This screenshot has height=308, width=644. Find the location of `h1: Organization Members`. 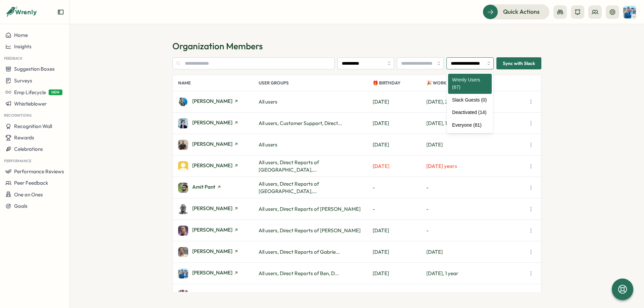

h1: Organization Members is located at coordinates (357, 46).